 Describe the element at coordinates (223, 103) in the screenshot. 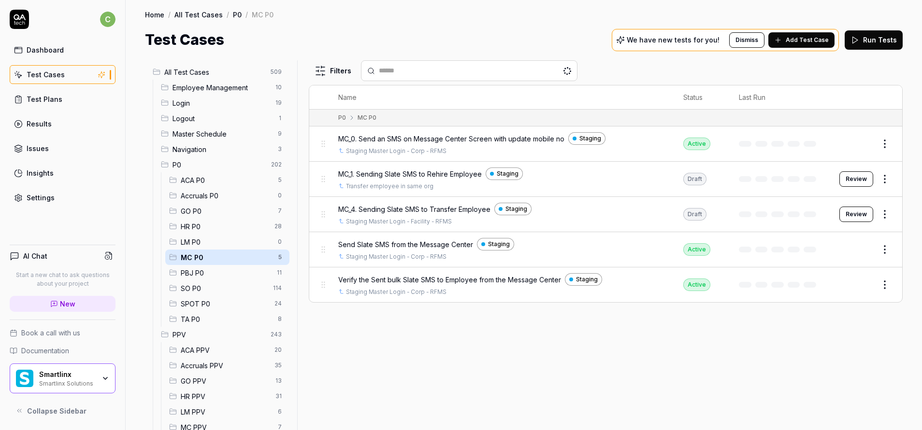

I see `div: Drag to reorderLogin19` at that location.